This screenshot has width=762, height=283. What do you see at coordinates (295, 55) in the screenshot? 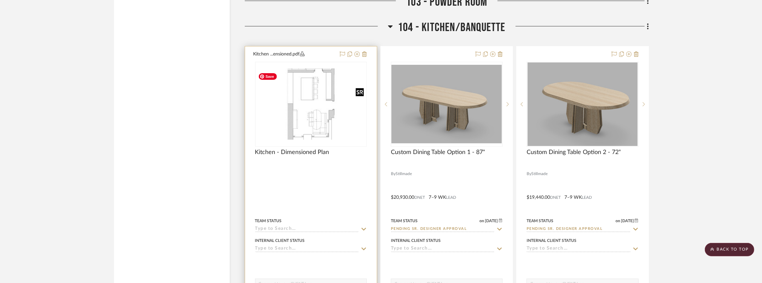
I see `button: Kitchen ...ensioned.pdf` at bounding box center [295, 55].